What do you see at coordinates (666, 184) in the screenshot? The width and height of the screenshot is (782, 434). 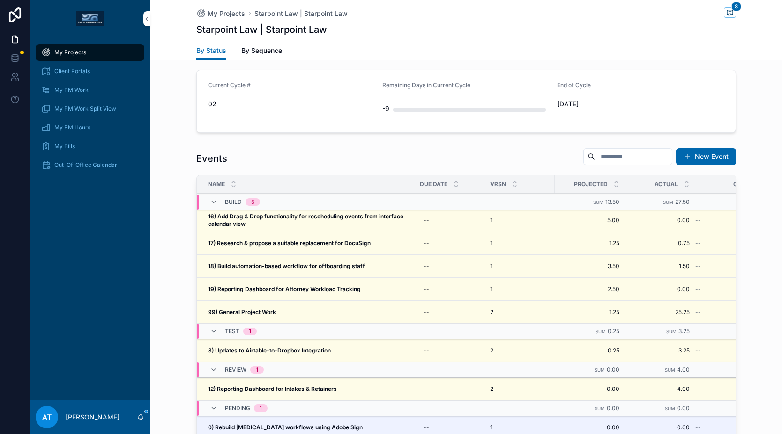 I see `span: Actual` at bounding box center [666, 184].